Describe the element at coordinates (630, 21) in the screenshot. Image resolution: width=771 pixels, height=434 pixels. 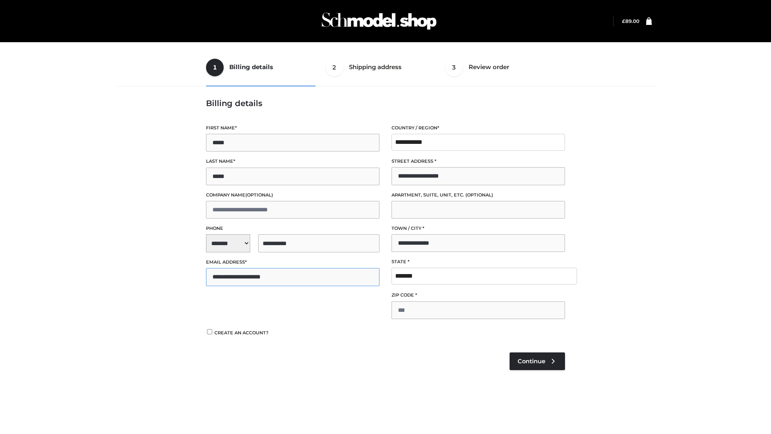
I see `bdi: 89.00` at that location.